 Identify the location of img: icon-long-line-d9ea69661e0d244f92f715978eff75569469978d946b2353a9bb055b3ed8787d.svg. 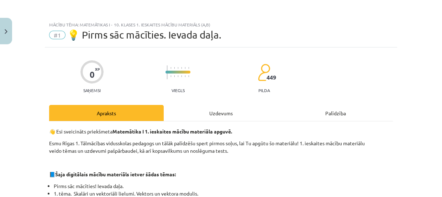
(167, 72).